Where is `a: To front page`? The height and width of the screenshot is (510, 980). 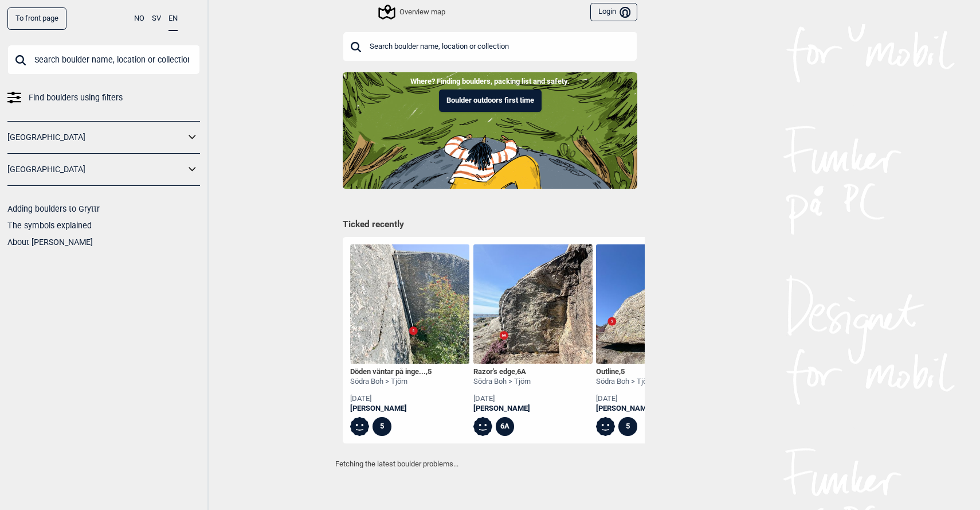 a: To front page is located at coordinates (36, 18).